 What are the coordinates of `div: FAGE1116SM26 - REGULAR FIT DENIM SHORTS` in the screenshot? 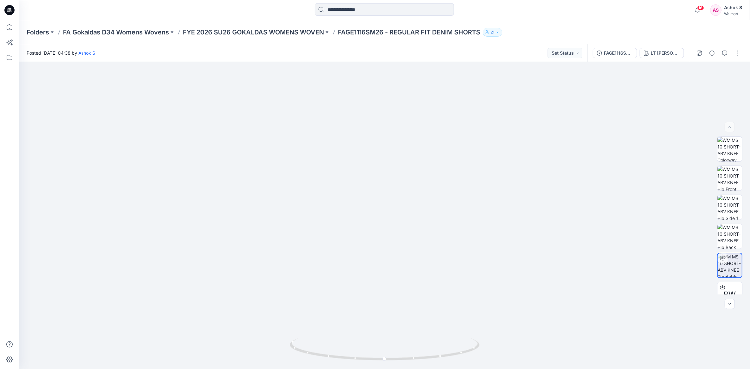 It's located at (618, 53).